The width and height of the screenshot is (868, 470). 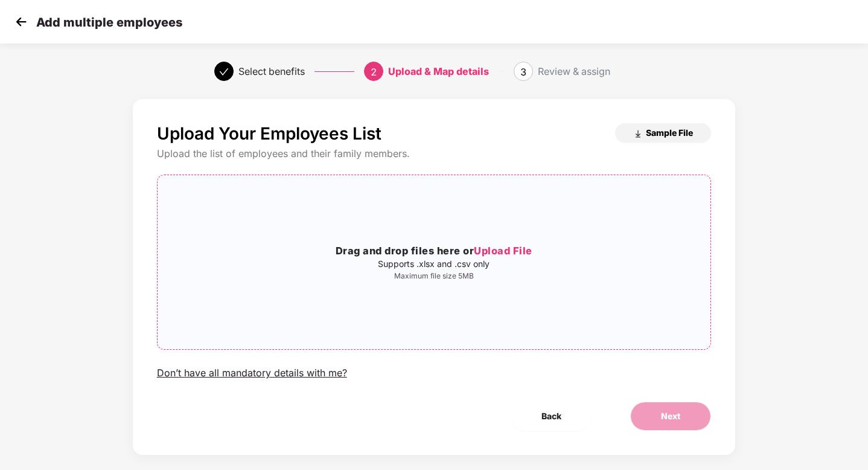 I want to click on button: Back, so click(x=551, y=416).